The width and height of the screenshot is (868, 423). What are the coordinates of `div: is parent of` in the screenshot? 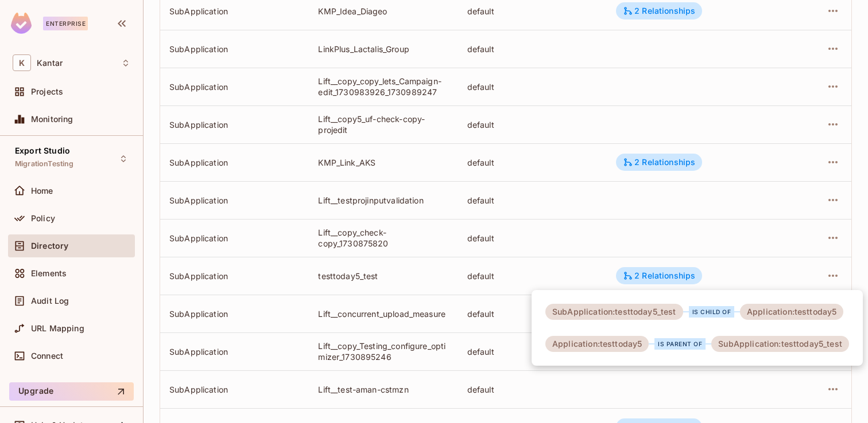 It's located at (679, 344).